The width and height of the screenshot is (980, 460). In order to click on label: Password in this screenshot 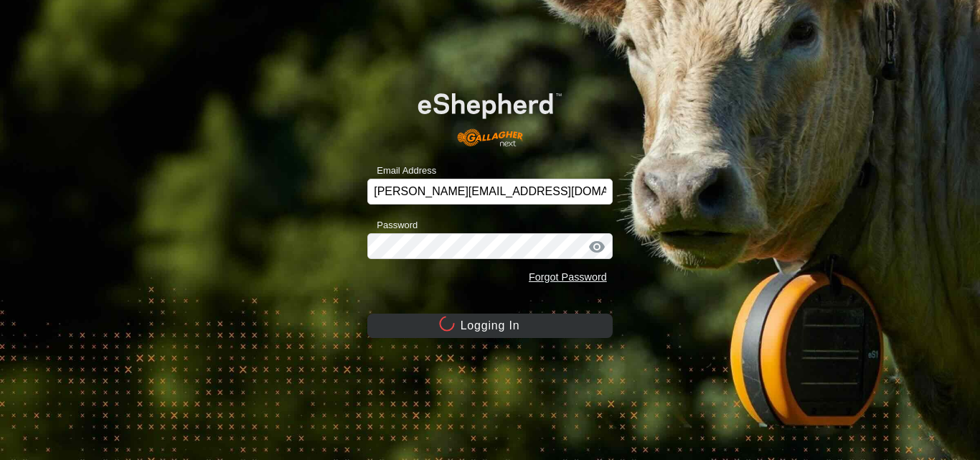, I will do `click(393, 225)`.